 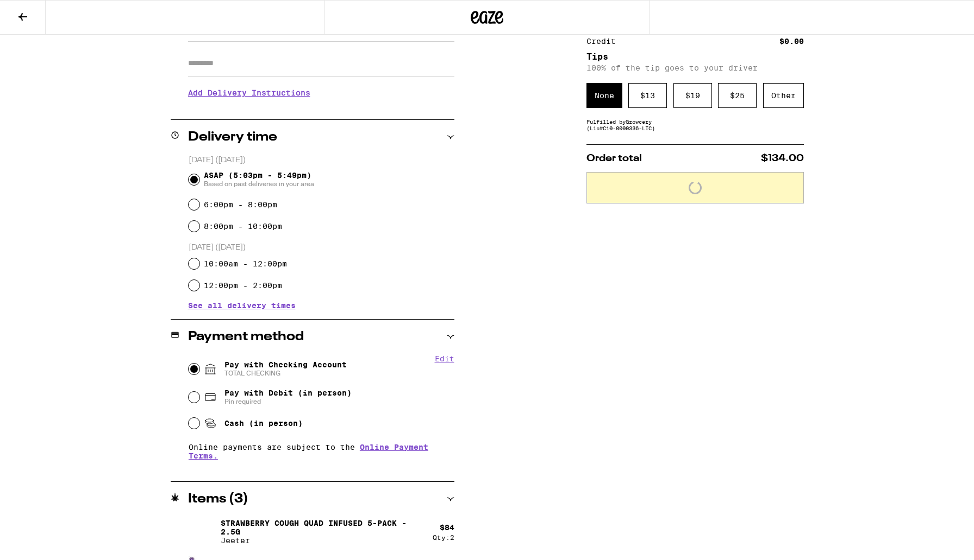 What do you see at coordinates (285, 370) in the screenshot?
I see `span: Pay with Checking Account` at bounding box center [285, 370].